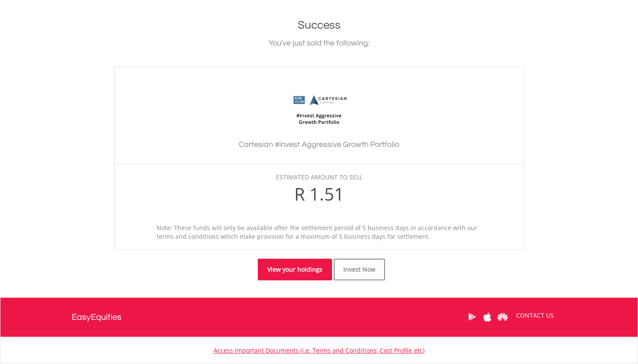 Image resolution: width=638 pixels, height=364 pixels. Describe the element at coordinates (96, 317) in the screenshot. I see `a: EasyEquities` at that location.